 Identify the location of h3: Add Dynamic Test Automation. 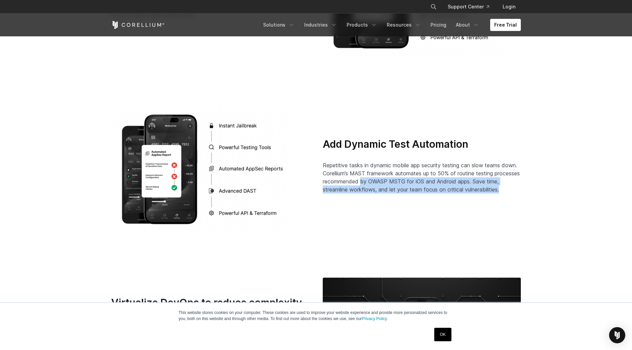
(422, 144).